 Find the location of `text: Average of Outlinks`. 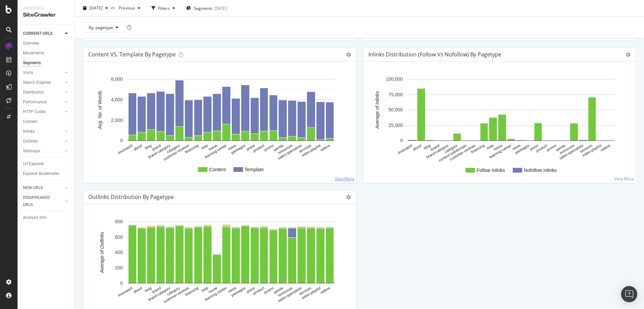

text: Average of Outlinks is located at coordinates (102, 253).